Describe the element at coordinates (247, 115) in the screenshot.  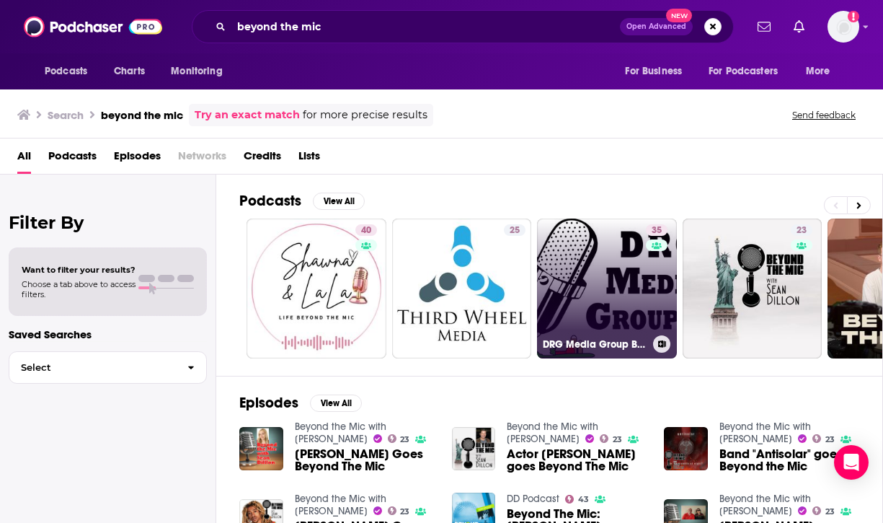
I see `a: Try an exact match` at that location.